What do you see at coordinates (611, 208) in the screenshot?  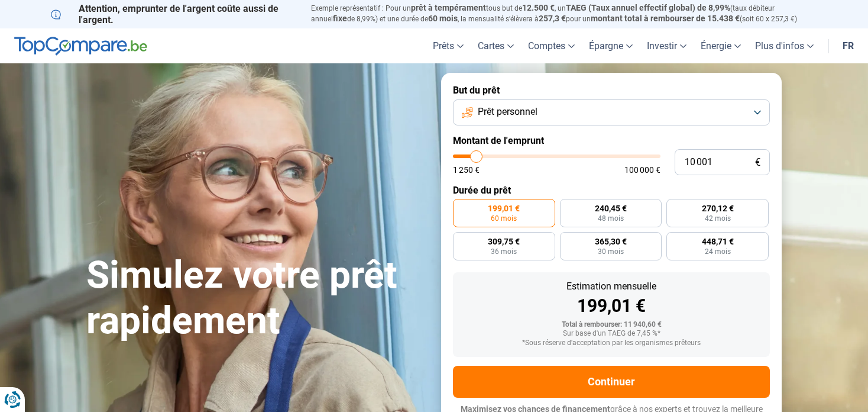 I see `span: 240,45 €` at bounding box center [611, 208].